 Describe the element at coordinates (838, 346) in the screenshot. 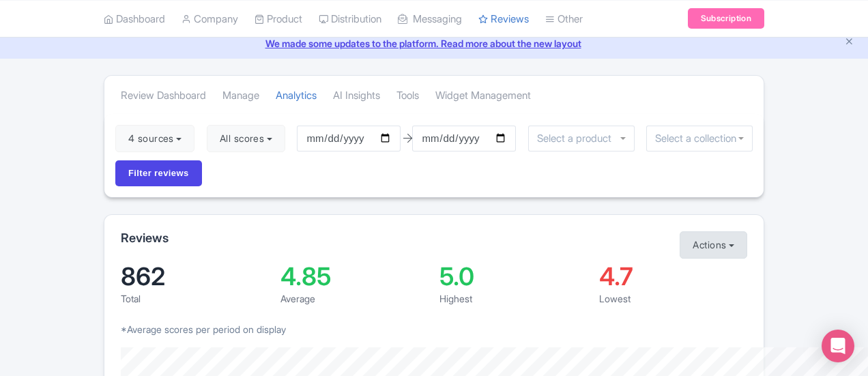

I see `div: Open Intercom Messenger` at that location.